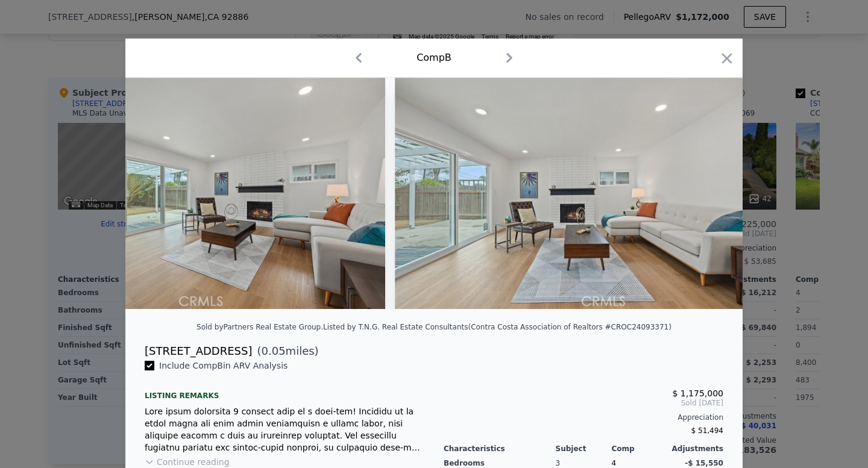 This screenshot has height=468, width=868. Describe the element at coordinates (223, 365) in the screenshot. I see `span: Include Comp B in ARV Analysis` at that location.